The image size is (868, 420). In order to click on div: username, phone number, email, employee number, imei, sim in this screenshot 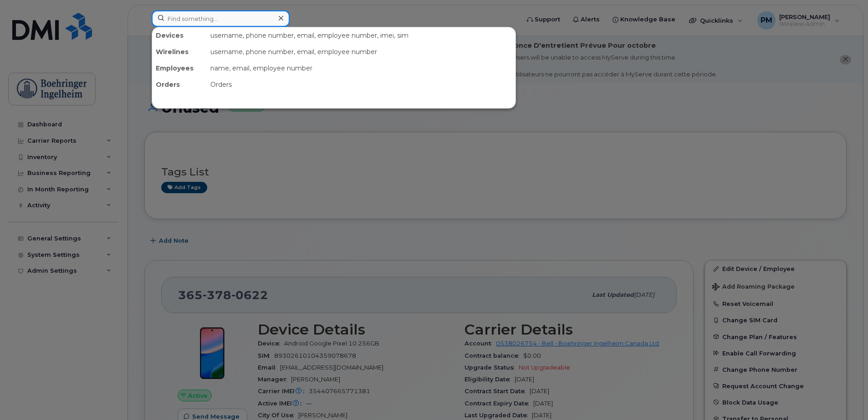, I will do `click(361, 35)`.